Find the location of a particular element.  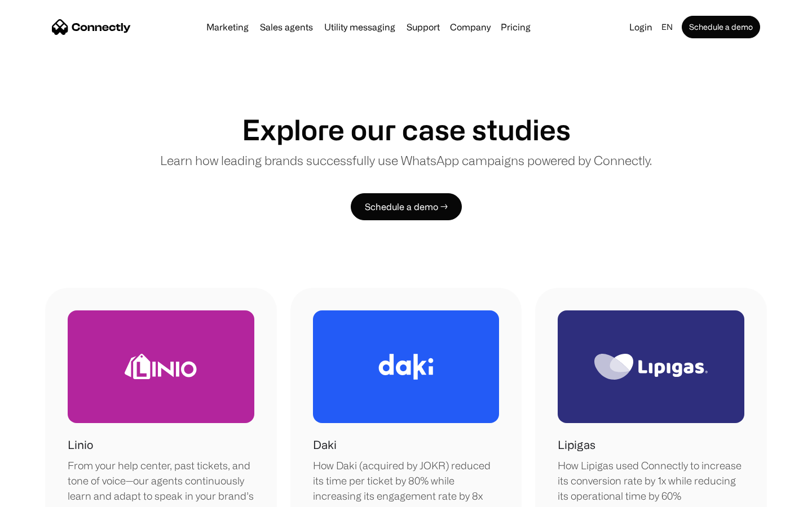

aside: Language selected: English is located at coordinates (39, 494).